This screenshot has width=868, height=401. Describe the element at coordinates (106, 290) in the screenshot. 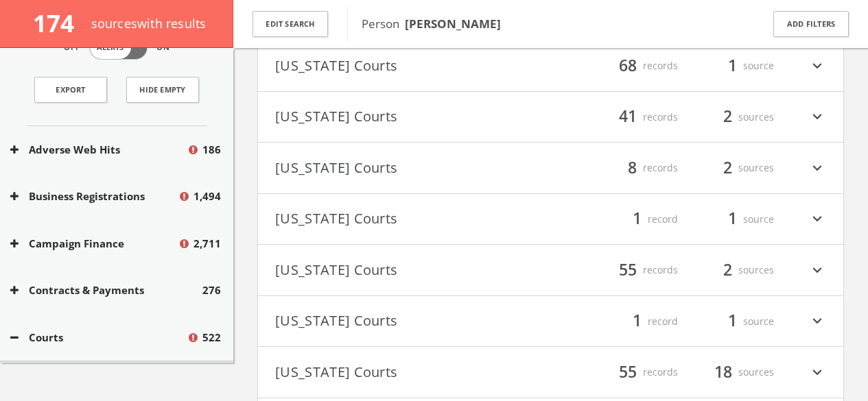

I see `button: Contracts & Payments` at that location.